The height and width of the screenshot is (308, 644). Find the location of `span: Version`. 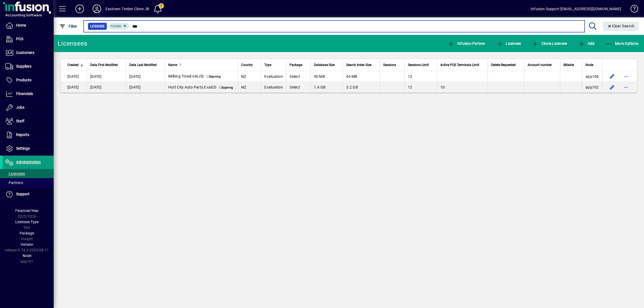

span: Version is located at coordinates (27, 244).